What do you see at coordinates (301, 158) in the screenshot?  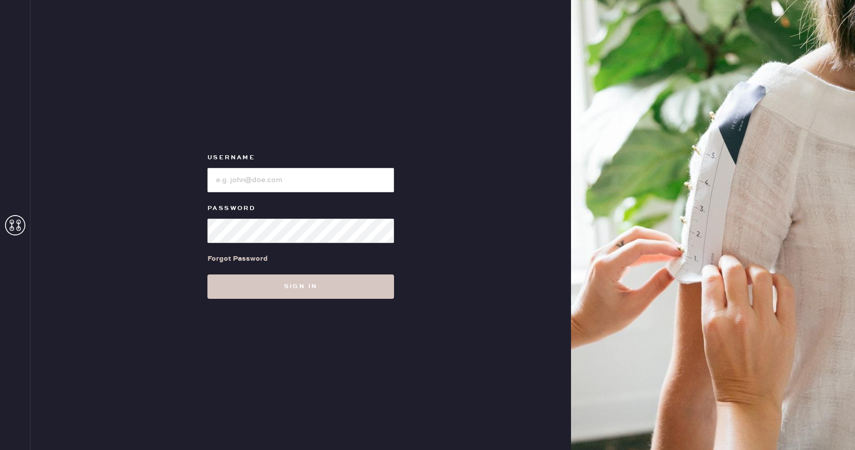 I see `label: Username` at bounding box center [301, 158].